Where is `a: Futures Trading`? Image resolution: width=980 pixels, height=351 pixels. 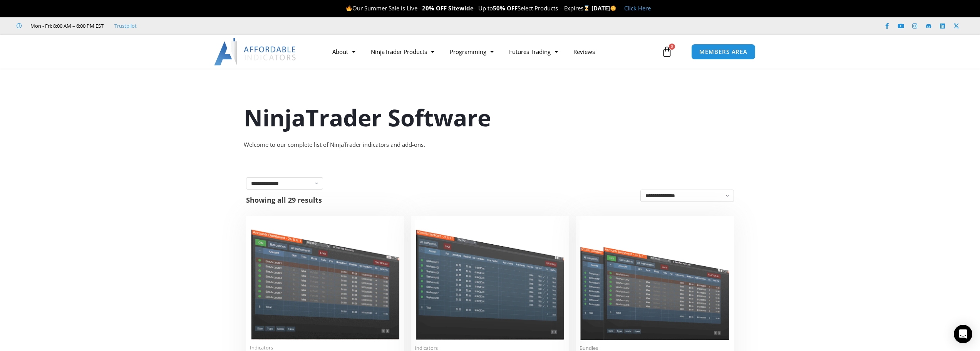
a: Futures Trading is located at coordinates (534, 51).